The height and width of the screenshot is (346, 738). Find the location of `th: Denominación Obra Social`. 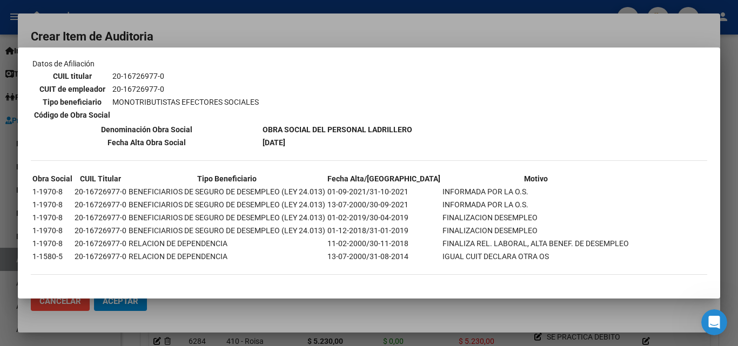

th: Denominación Obra Social is located at coordinates (146, 130).